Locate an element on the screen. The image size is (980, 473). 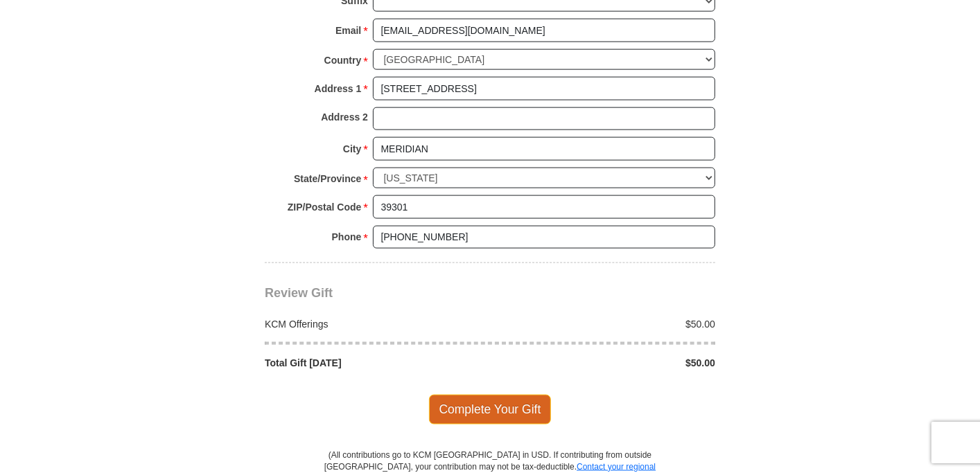
strong: Email is located at coordinates (348, 31).